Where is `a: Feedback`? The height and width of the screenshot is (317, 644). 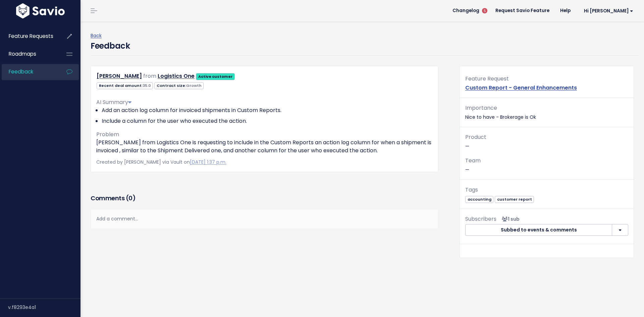 a: Feedback is located at coordinates (29, 72).